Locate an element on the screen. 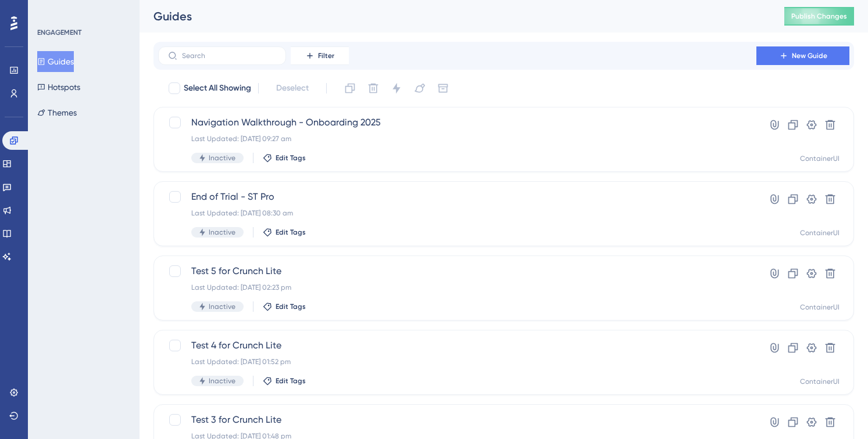  span: Test 3 for Crunch Lite is located at coordinates (457, 420).